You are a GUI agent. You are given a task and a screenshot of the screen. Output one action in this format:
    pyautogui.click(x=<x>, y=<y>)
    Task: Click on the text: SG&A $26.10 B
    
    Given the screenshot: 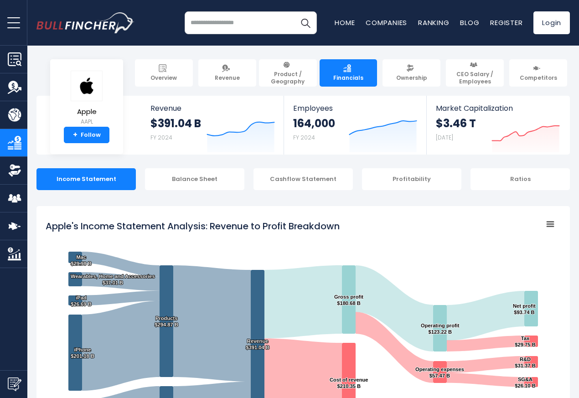 What is the action you would take?
    pyautogui.click(x=525, y=383)
    